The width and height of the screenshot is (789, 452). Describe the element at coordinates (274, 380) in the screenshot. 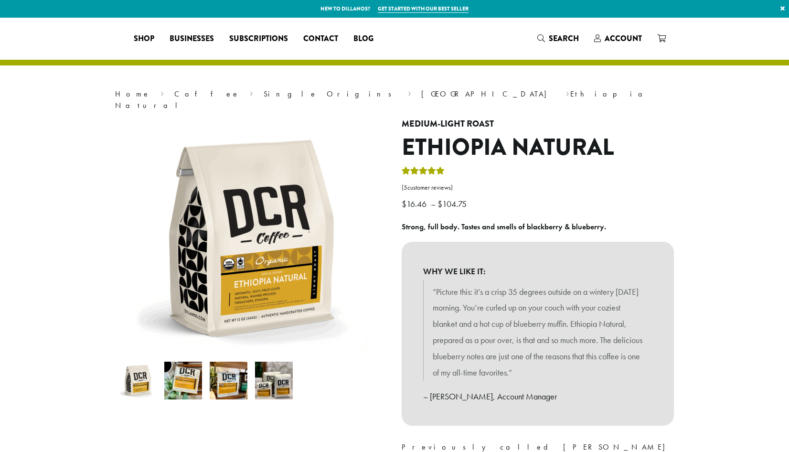

I see `img: Ethiopia Natural - Image 4` at that location.